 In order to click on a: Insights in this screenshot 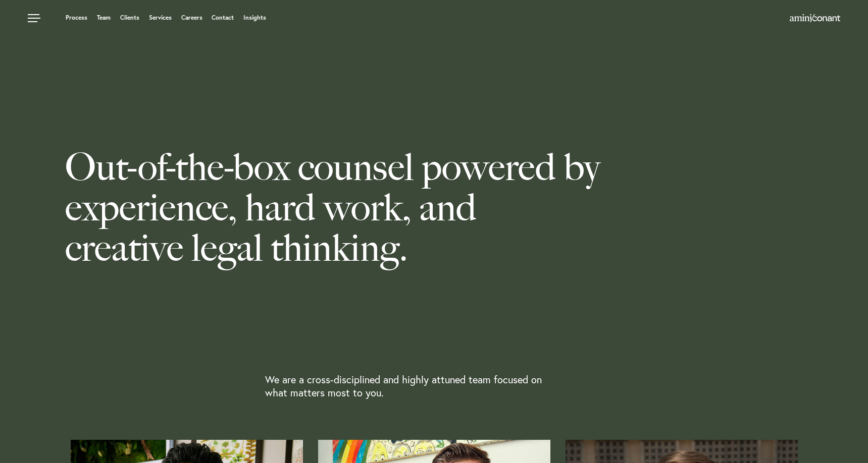, I will do `click(254, 18)`.